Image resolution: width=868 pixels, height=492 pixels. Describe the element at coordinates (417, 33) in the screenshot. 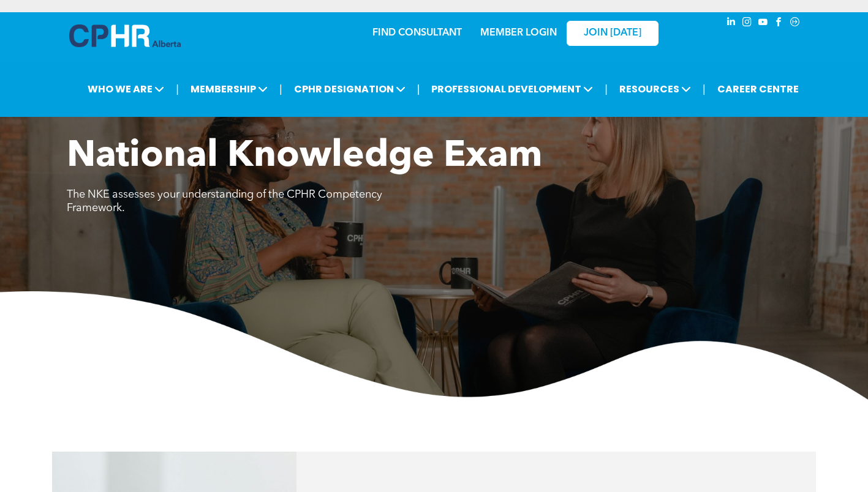

I see `a: FIND CONSULTANT` at that location.